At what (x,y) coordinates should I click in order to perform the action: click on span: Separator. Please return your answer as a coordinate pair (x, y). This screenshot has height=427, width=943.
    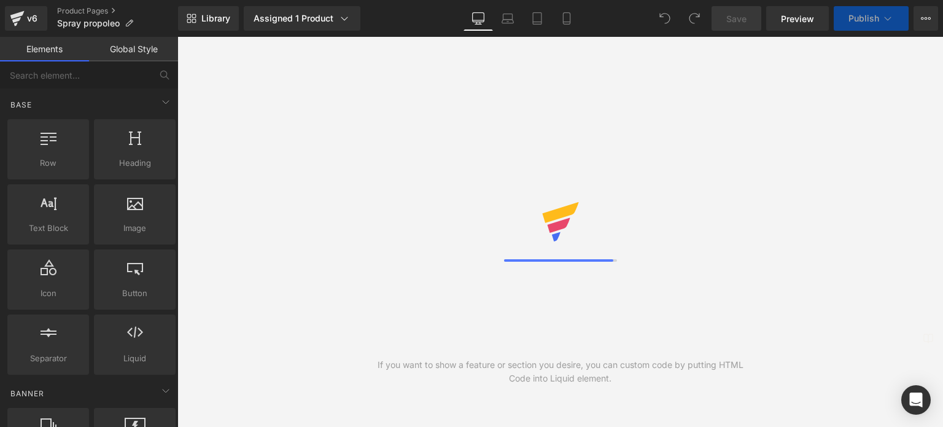
    Looking at the image, I should click on (48, 358).